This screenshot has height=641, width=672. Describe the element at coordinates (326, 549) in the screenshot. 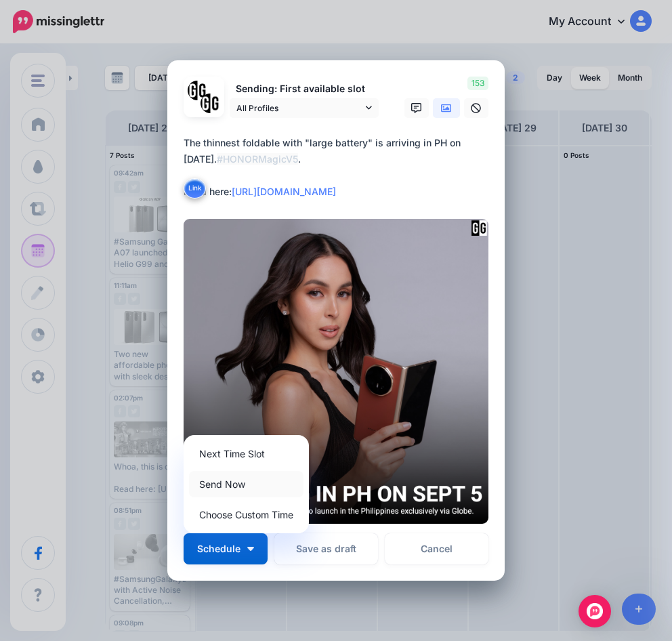

I see `button: Save as draft` at that location.